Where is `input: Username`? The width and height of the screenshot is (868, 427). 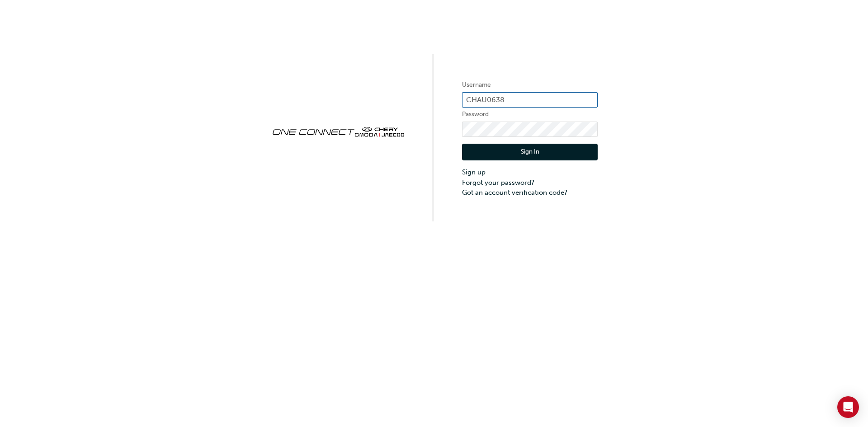
input: Username is located at coordinates (529, 100).